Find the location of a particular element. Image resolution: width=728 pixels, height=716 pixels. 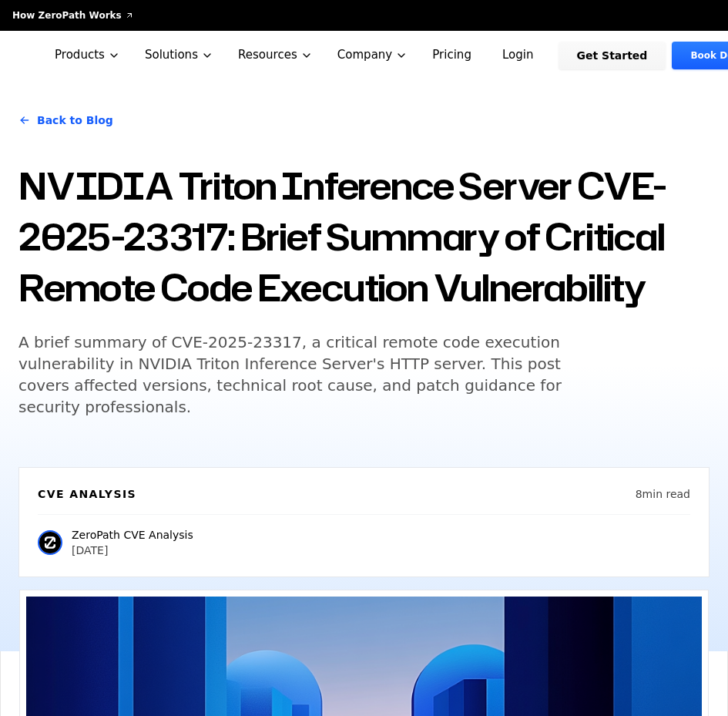

p: ZeroPath CVE Analysis is located at coordinates (133, 535).